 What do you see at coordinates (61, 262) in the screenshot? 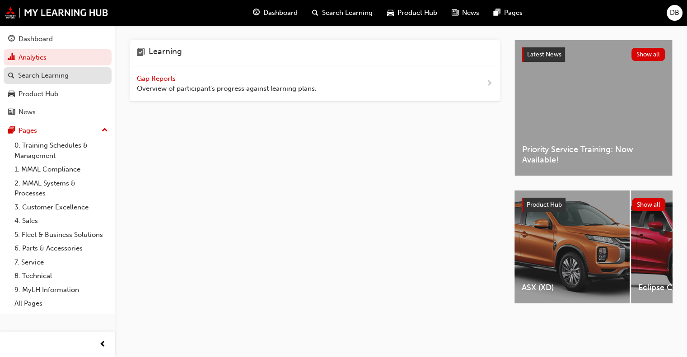
I see `a: 7. Service` at bounding box center [61, 262].